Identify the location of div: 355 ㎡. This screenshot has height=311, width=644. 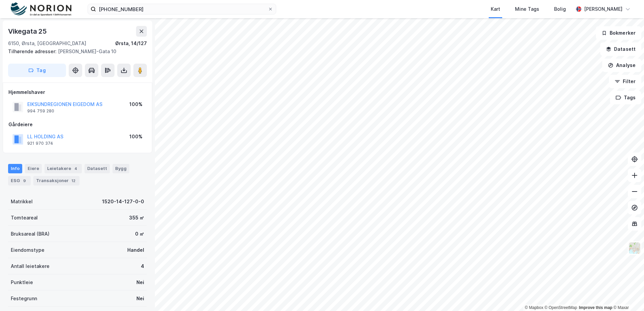
(136, 218).